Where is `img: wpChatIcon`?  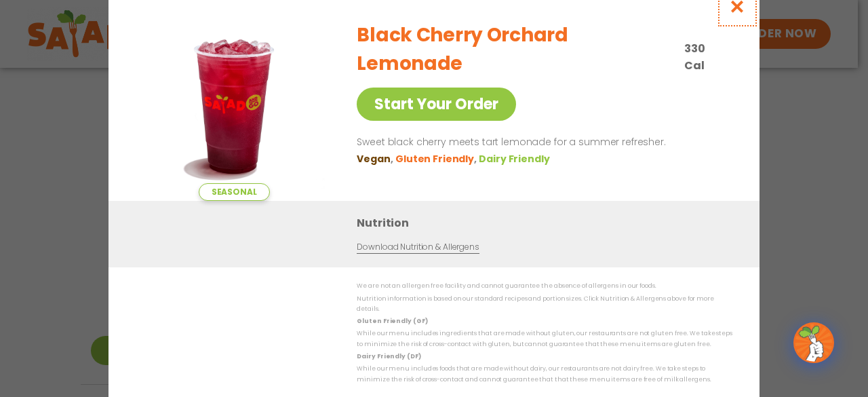 img: wpChatIcon is located at coordinates (814, 343).